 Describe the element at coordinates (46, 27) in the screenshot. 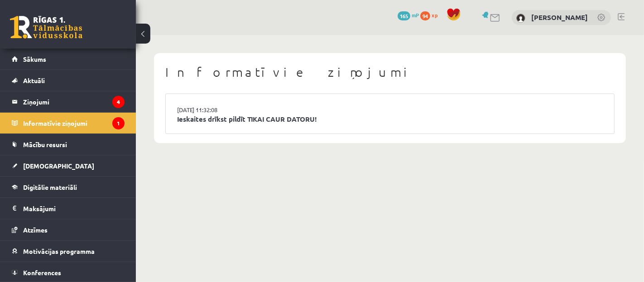

I see `a: Rīgas 1. Tālmācības vidusskola` at that location.